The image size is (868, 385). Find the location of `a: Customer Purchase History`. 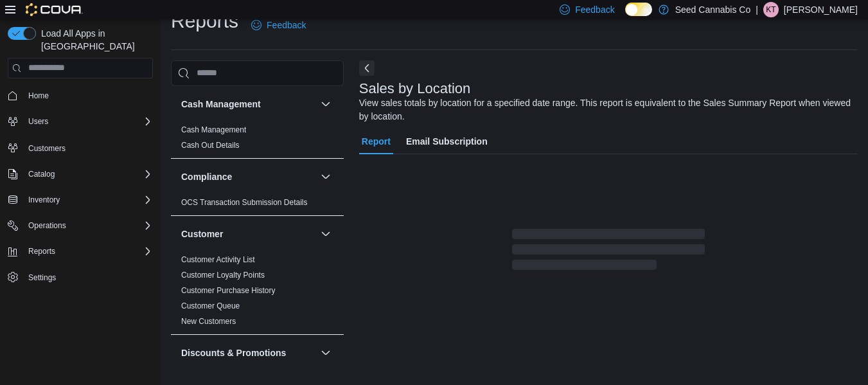

a: Customer Purchase History is located at coordinates (228, 290).